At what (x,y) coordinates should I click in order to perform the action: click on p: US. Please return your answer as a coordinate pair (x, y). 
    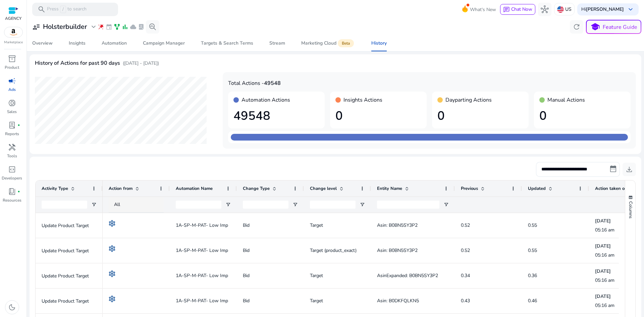
    Looking at the image, I should click on (568, 9).